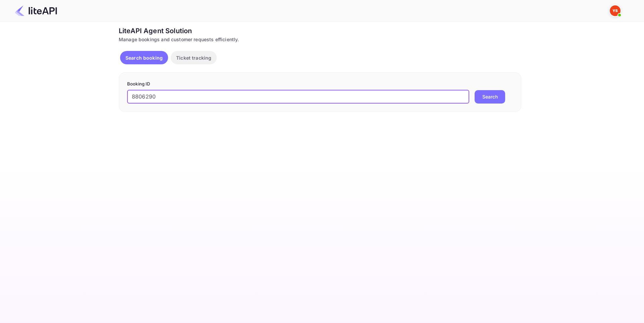 The image size is (644, 323). Describe the element at coordinates (490, 97) in the screenshot. I see `button: Search` at that location.